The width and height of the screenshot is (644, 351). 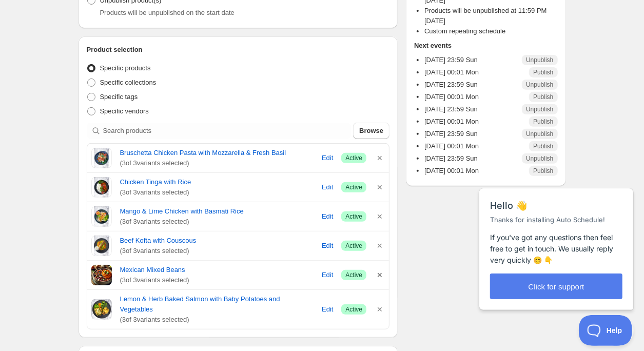 What do you see at coordinates (238, 50) in the screenshot?
I see `h2: Product selection` at bounding box center [238, 50].